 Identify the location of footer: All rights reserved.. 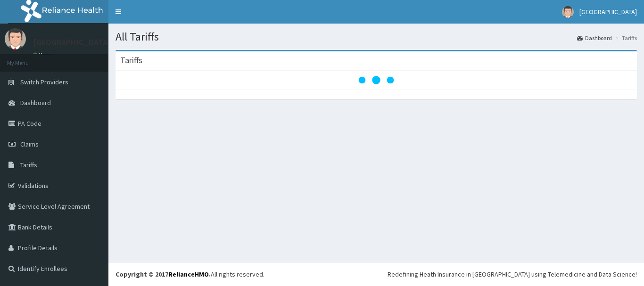
(376, 274).